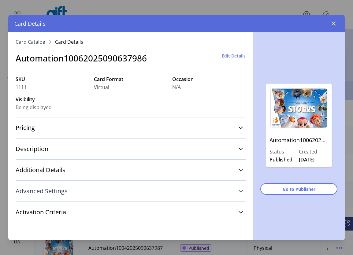 The image size is (353, 255). I want to click on span: Card Catalog, so click(30, 42).